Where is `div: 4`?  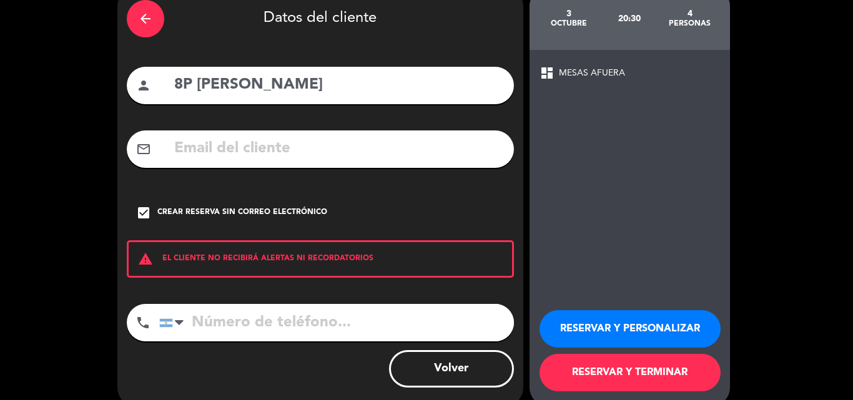
div: 4 is located at coordinates (689, 14).